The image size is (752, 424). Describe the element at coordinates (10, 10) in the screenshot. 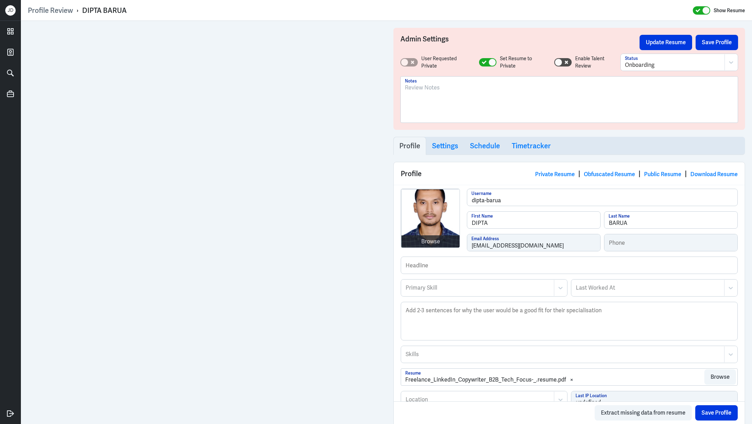

I see `div: J D` at that location.